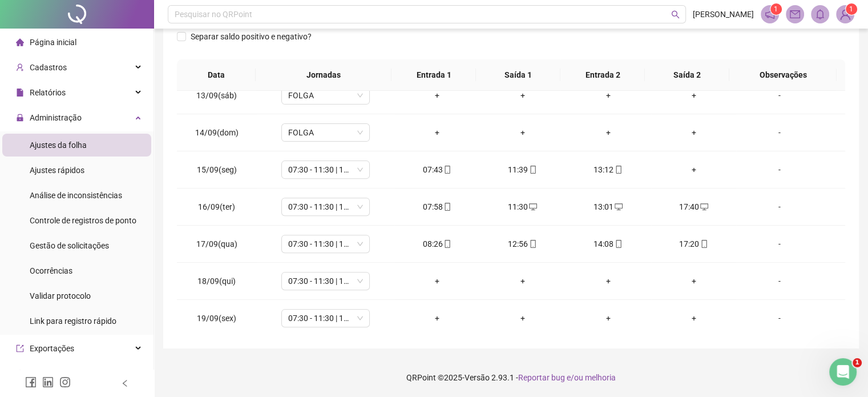 This screenshot has width=868, height=397. Describe the element at coordinates (125, 383) in the screenshot. I see `span: left` at that location.